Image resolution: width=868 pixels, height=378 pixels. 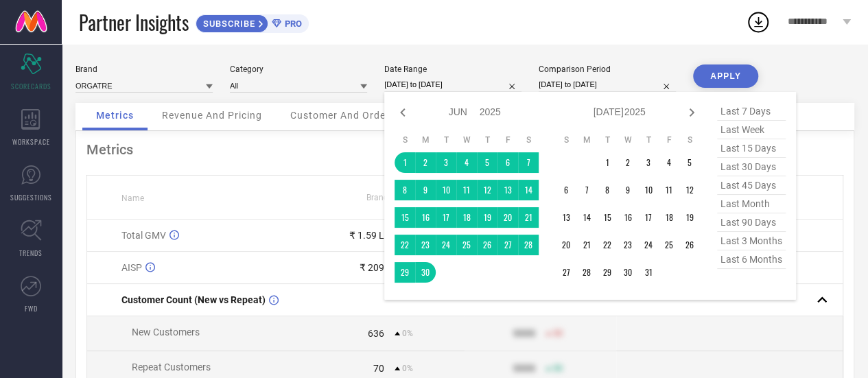 I want to click on a: SUBSCRIBEPRO, so click(x=252, y=22).